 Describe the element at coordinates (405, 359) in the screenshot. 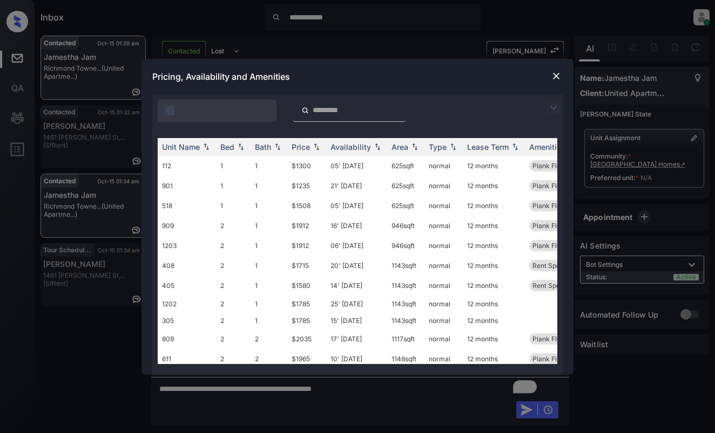

I see `td: 1148 sqft` at that location.